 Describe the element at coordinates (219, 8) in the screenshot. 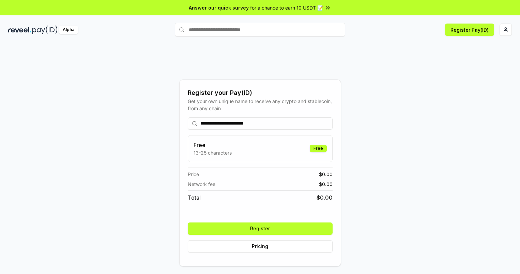

I see `span: Answer our quick survey` at that location.